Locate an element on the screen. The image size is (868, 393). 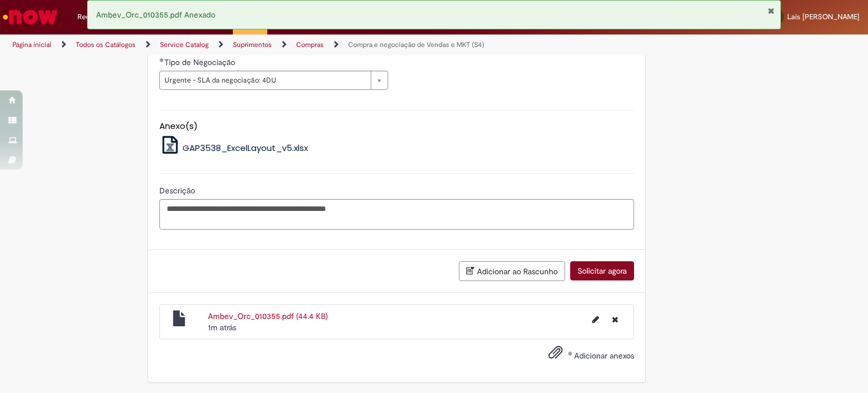
span: Descrição is located at coordinates (178, 191).